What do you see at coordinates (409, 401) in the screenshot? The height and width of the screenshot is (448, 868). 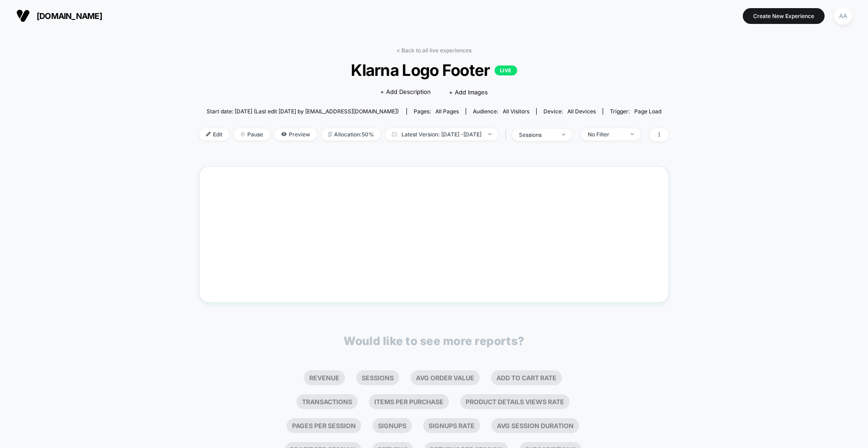 I see `li: Items Per Purchase` at bounding box center [409, 401].